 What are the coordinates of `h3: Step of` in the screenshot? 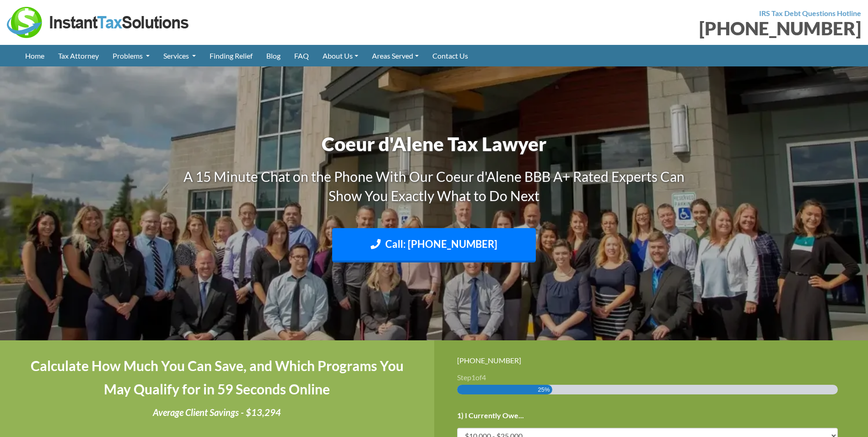 It's located at (651, 377).